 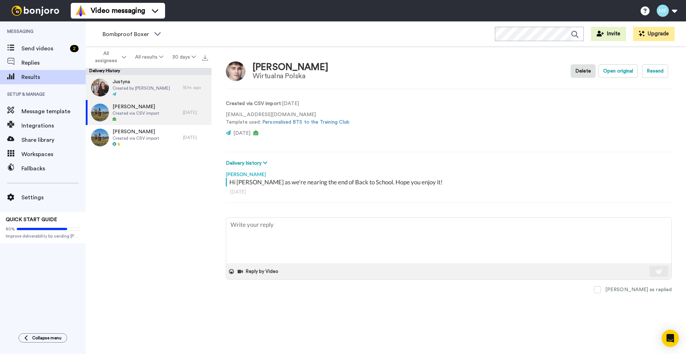 What do you see at coordinates (118, 11) in the screenshot?
I see `span: Video messaging` at bounding box center [118, 11].